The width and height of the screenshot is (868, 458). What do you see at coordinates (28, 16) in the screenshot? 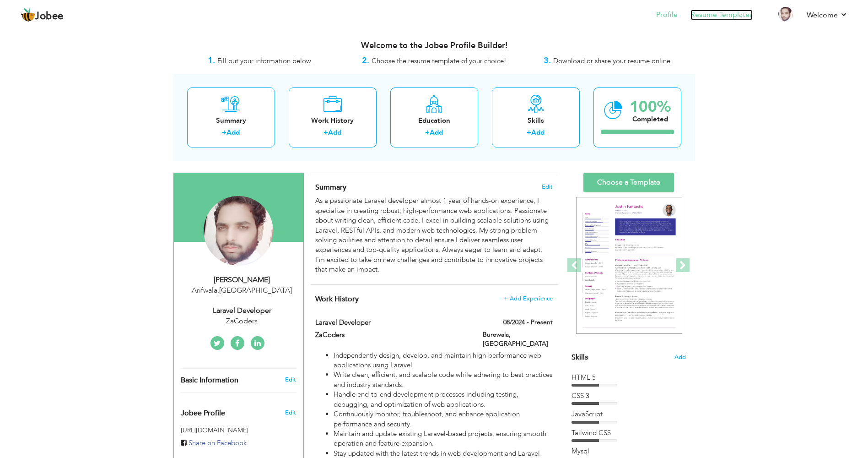
I see `img: jobee.io` at bounding box center [28, 16].